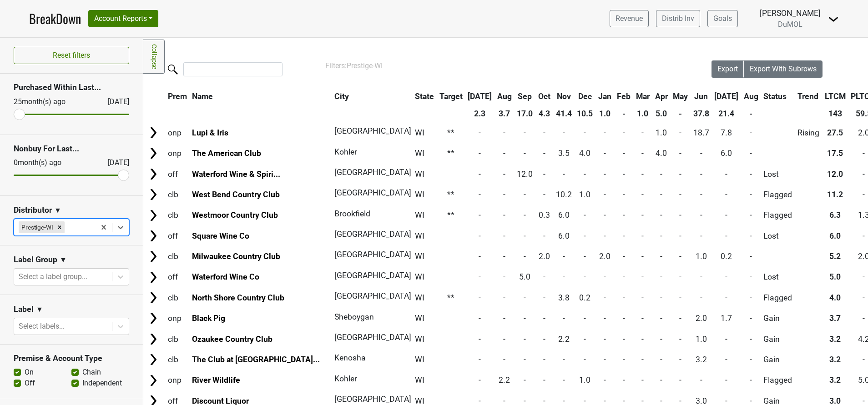  Describe the element at coordinates (835, 257) in the screenshot. I see `span: 5.2` at that location.